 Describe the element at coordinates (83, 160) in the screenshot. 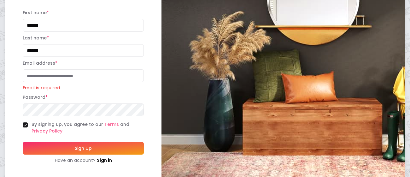

I see `div: Have an account?` at that location.